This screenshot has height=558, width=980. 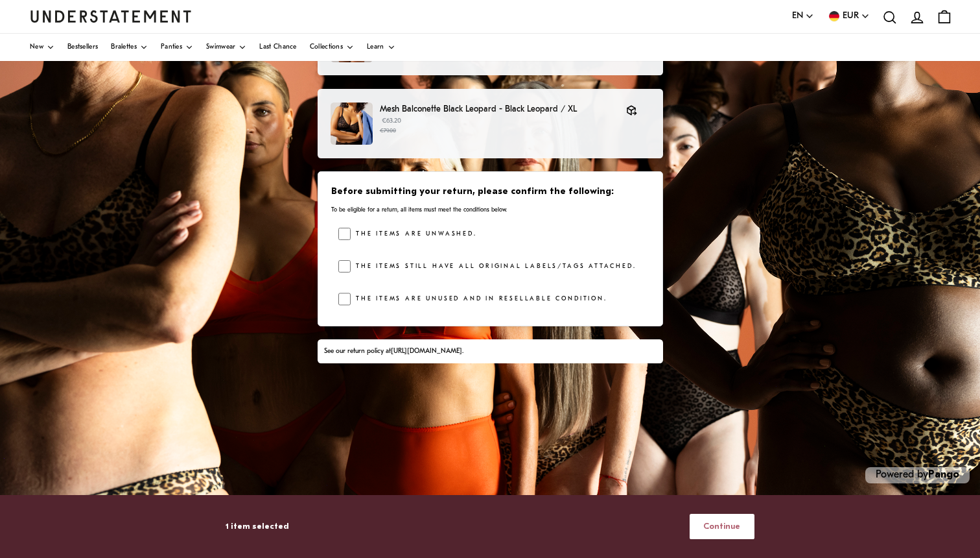 What do you see at coordinates (478, 299) in the screenshot?
I see `label: The items are unused and in resellable condition.` at bounding box center [478, 299].